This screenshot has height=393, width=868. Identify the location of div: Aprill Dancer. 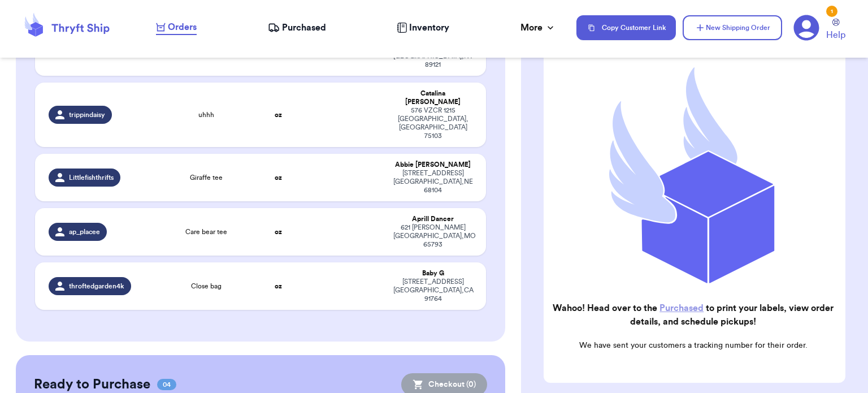
(433, 219).